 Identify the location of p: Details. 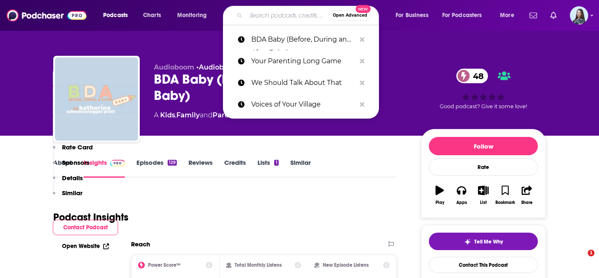
(72, 178).